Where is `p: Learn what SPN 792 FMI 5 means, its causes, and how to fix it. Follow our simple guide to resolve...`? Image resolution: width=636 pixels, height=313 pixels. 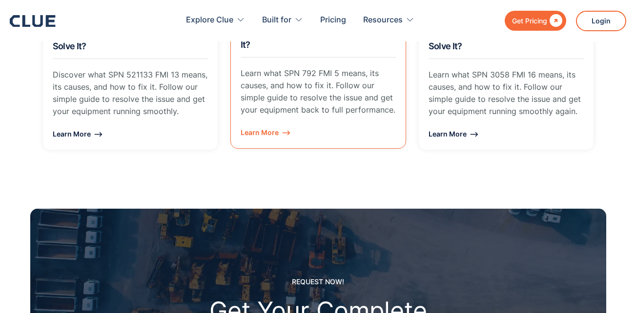 p: Learn what SPN 792 FMI 5 means, its causes, and how to fix it. Follow our simple guide to resolve... is located at coordinates (318, 92).